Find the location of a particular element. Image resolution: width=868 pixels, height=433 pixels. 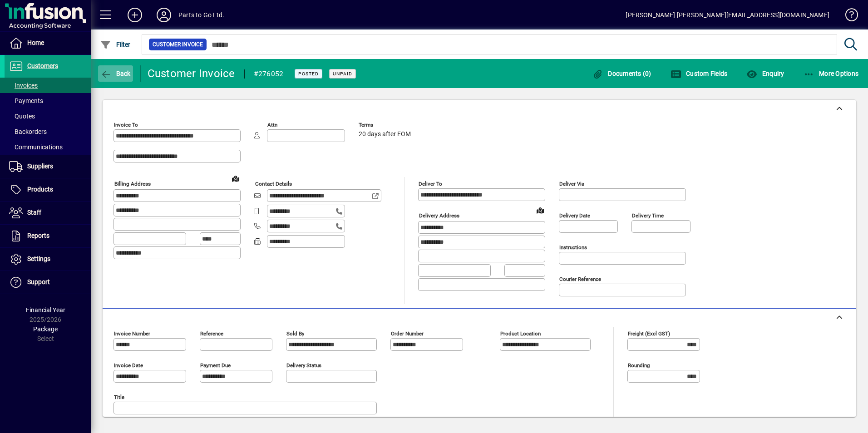

span: More Options is located at coordinates (831, 74).